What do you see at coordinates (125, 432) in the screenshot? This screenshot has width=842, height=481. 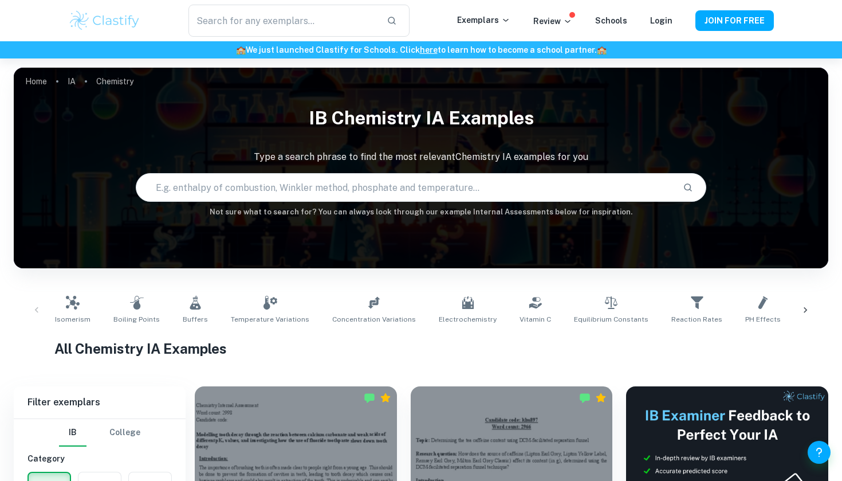 I see `button: College` at bounding box center [125, 432].